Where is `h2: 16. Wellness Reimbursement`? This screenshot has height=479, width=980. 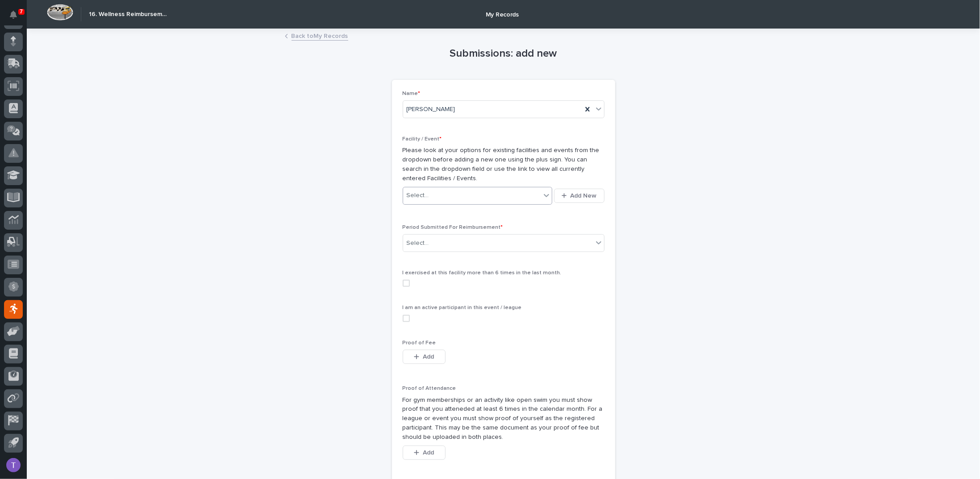
h2: 16. Wellness Reimbursement is located at coordinates (129, 14).